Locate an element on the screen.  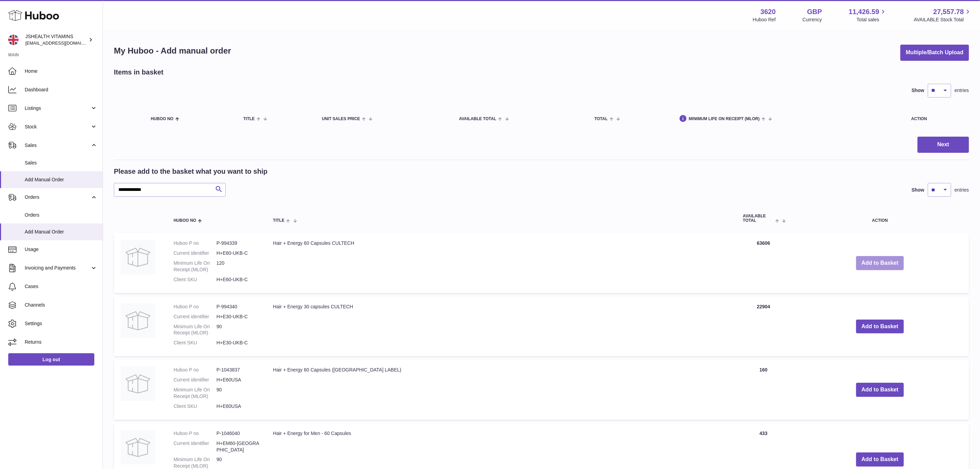
span: Invoicing and Payments is located at coordinates (57, 268).